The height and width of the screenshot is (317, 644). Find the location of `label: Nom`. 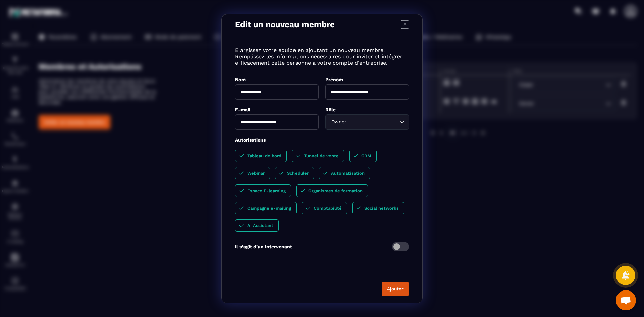

label: Nom is located at coordinates (240, 79).